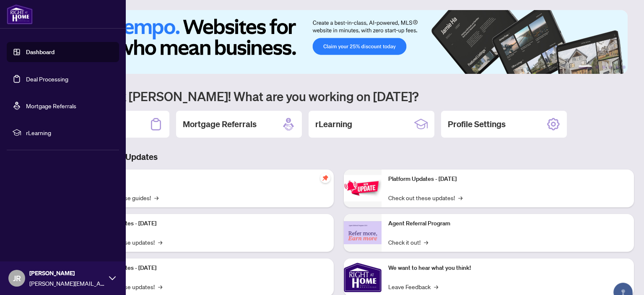 This screenshot has height=295, width=644. What do you see at coordinates (339, 157) in the screenshot?
I see `h3: Brokerage & Industry Updates` at bounding box center [339, 157].